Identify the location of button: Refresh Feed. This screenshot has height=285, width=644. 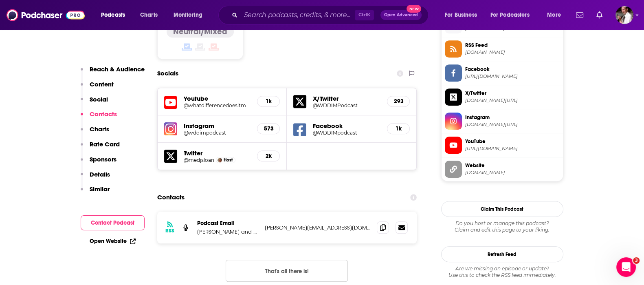
(502, 254).